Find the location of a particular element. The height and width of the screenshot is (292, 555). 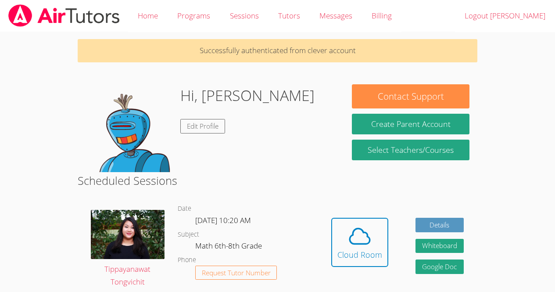

span: Messages is located at coordinates (336, 15).